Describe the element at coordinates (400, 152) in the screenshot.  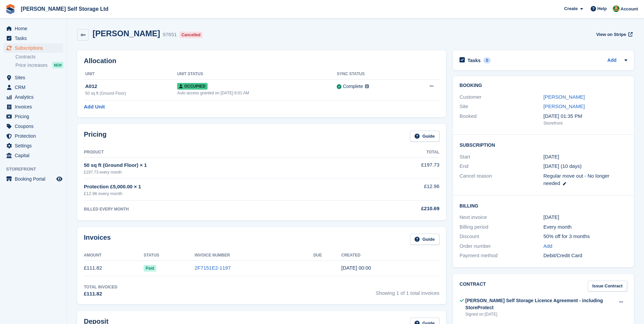
I see `th: Total` at that location.